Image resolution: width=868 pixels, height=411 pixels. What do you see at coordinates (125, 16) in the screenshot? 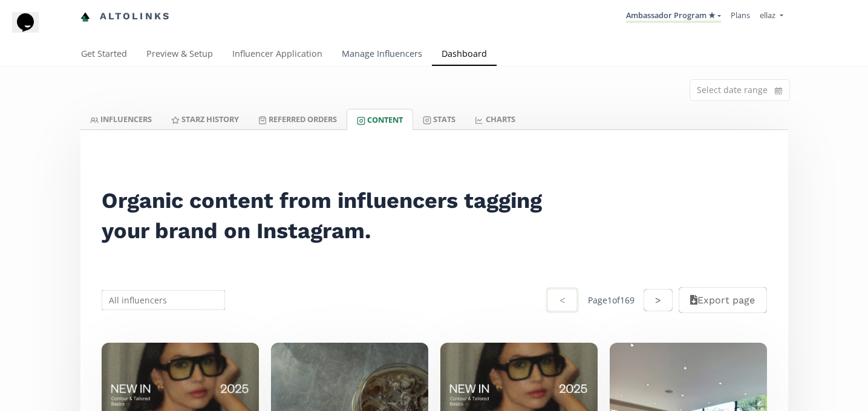
I see `a: Altolinks` at bounding box center [125, 16].